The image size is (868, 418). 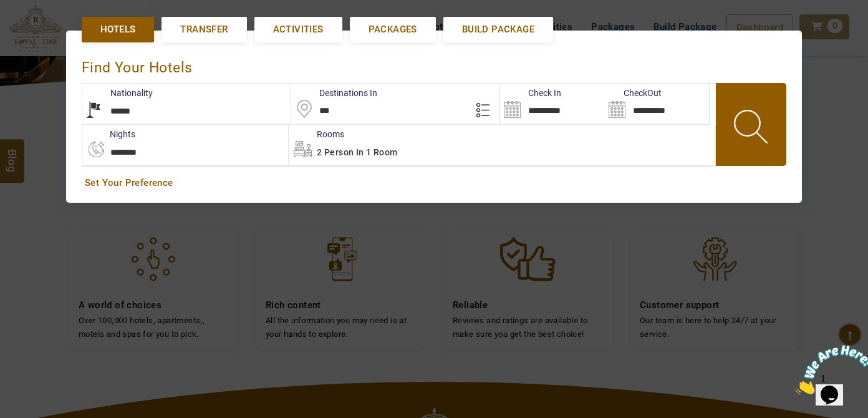 I want to click on span: Build Package, so click(x=498, y=30).